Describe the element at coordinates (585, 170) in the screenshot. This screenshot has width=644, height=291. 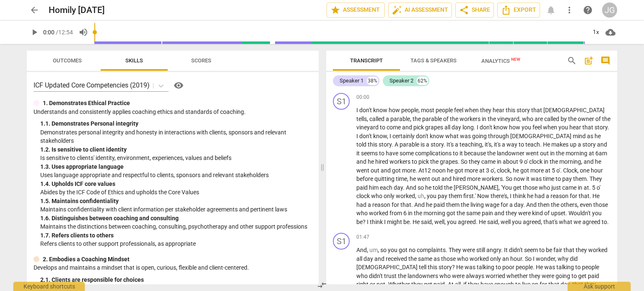
I see `span: one` at that location.